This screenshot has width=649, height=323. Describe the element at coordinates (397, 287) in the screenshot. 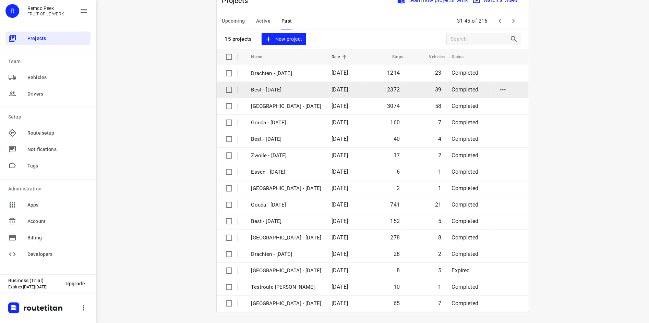

I see `span: 10` at that location.